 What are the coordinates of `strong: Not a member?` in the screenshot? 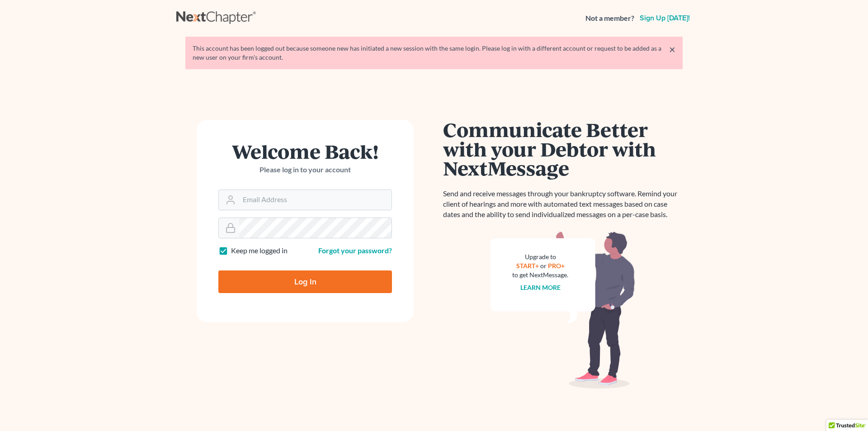 It's located at (610, 18).